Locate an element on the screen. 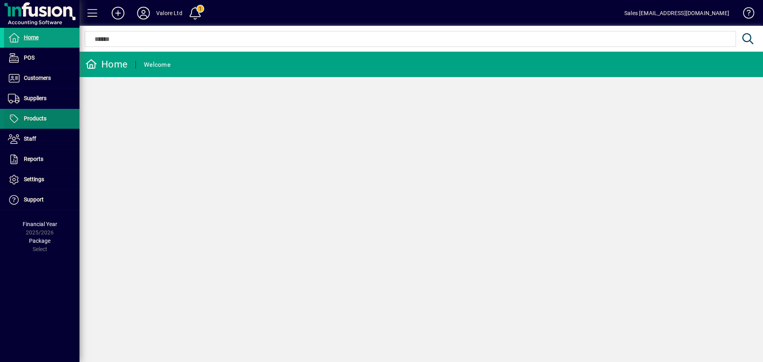 The height and width of the screenshot is (362, 763). button: Profile is located at coordinates (143, 13).